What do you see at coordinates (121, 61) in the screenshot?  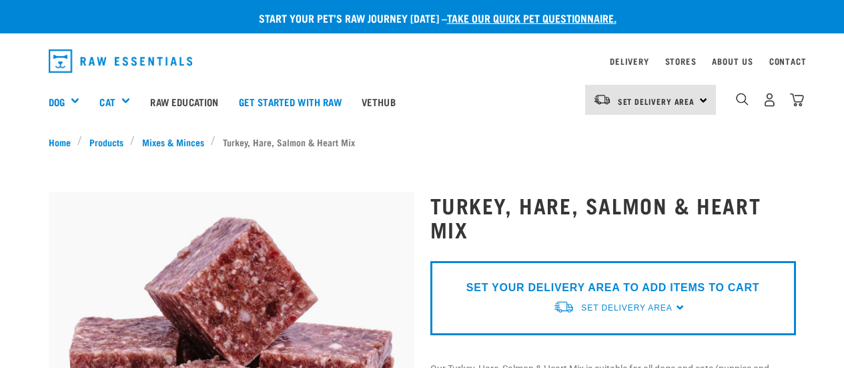 I see `img: Raw Essentials Logo` at bounding box center [121, 61].